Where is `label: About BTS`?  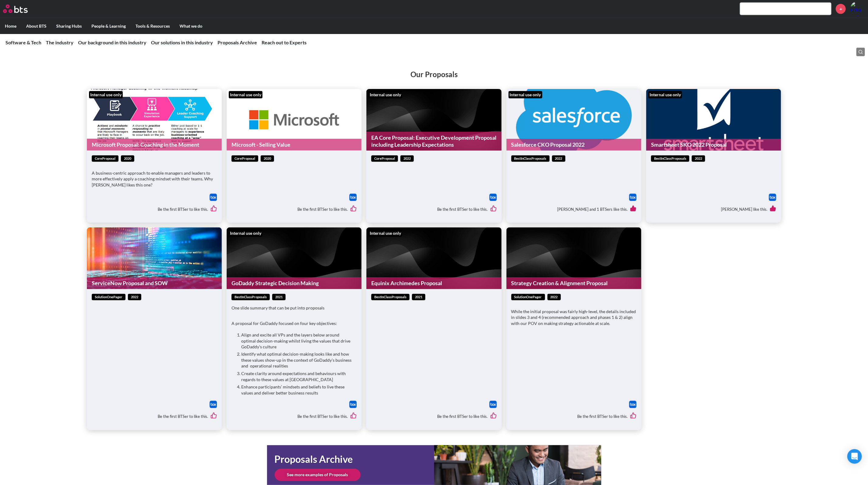
label: About BTS is located at coordinates (36, 26).